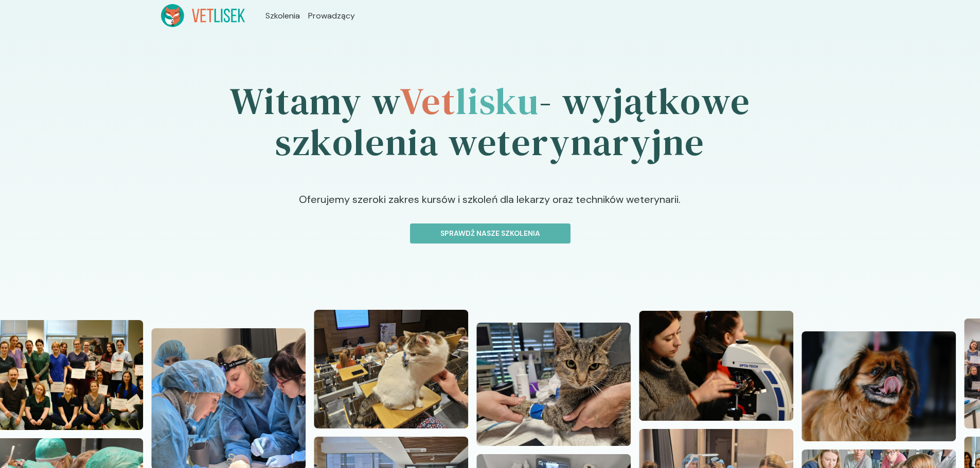 The width and height of the screenshot is (980, 468). What do you see at coordinates (497, 101) in the screenshot?
I see `span: lisku` at bounding box center [497, 101].